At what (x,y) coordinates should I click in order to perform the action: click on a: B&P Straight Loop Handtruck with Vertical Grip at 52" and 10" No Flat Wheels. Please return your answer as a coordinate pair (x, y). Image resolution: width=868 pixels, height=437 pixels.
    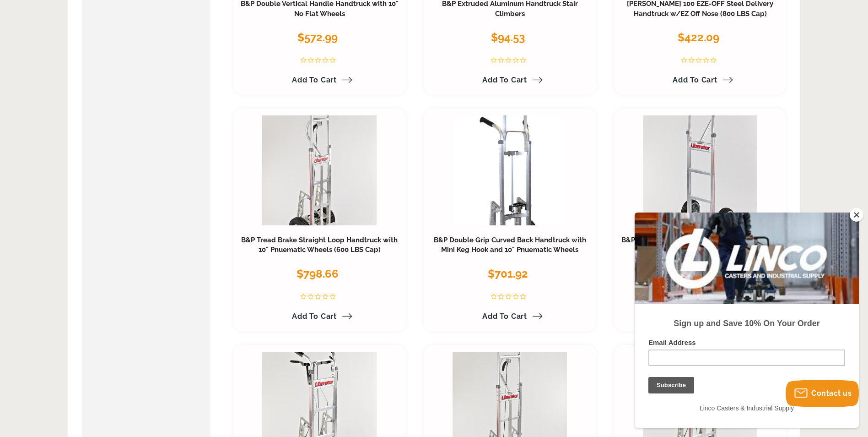
    Looking at the image, I should click on (700, 245).